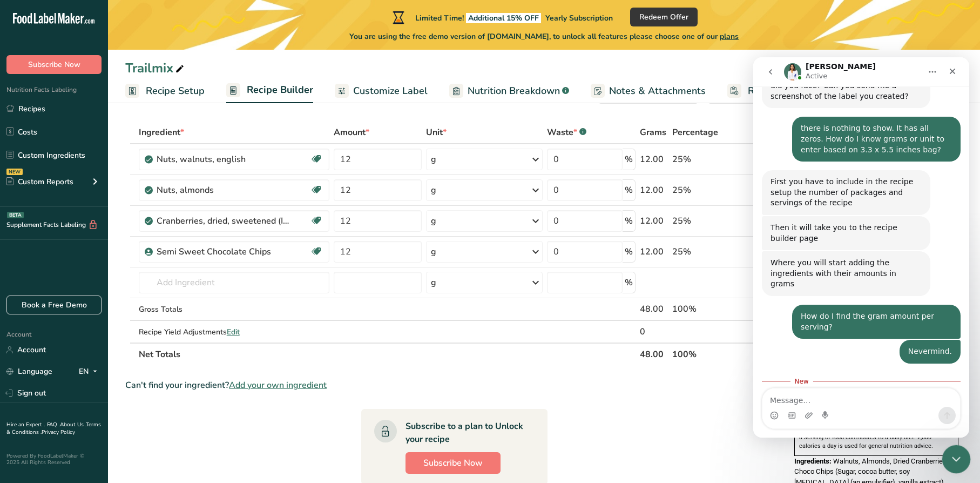 This screenshot has height=483, width=980. What do you see at coordinates (702, 309) in the screenshot?
I see `div: 100%` at bounding box center [702, 309].